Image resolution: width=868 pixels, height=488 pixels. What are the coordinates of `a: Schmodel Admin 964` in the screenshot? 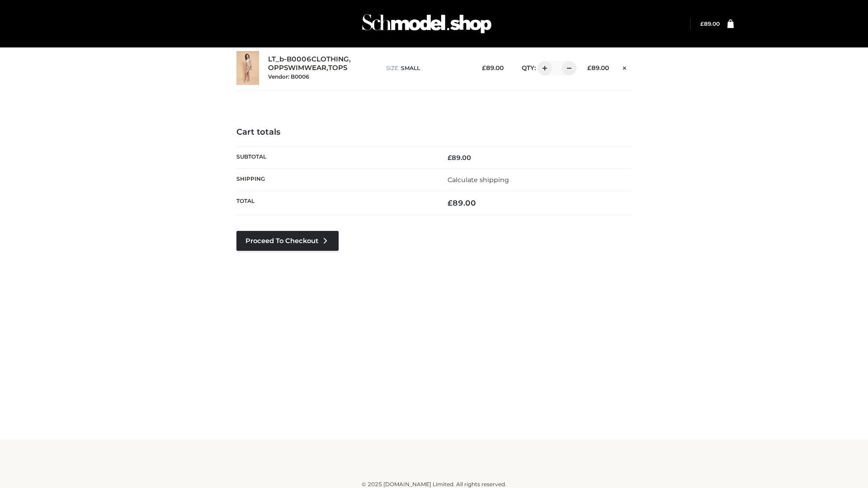 It's located at (426, 23).